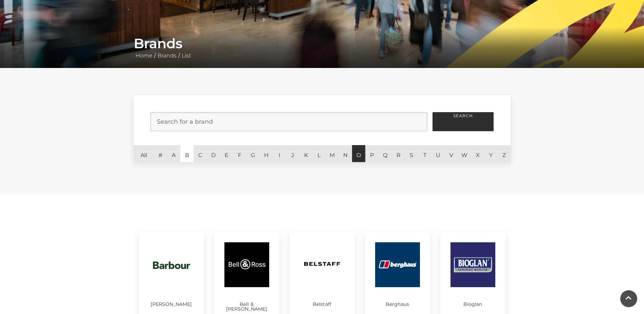 The width and height of the screenshot is (644, 314). What do you see at coordinates (464, 153) in the screenshot?
I see `a: W` at bounding box center [464, 153].